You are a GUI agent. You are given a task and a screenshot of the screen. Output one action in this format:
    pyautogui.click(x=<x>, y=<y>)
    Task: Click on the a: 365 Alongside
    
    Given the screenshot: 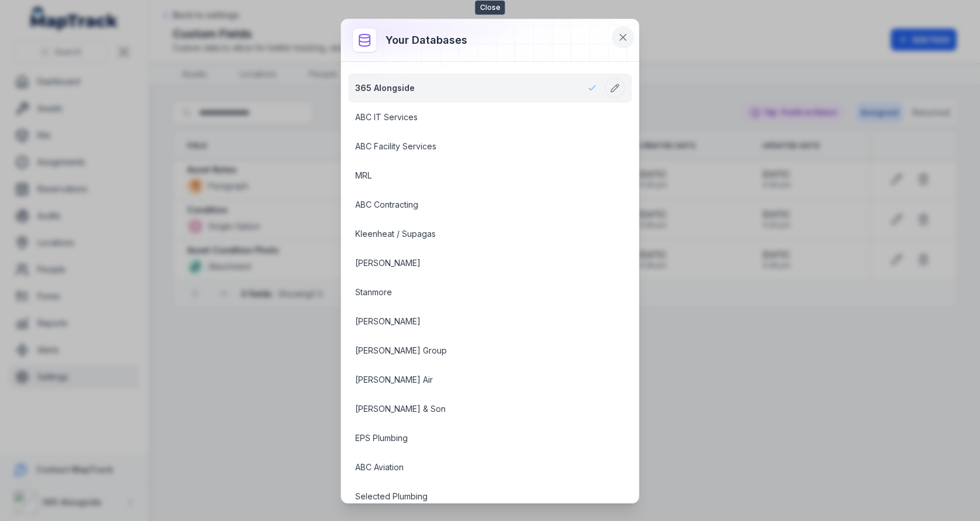 What is the action you would take?
    pyautogui.click(x=476, y=88)
    